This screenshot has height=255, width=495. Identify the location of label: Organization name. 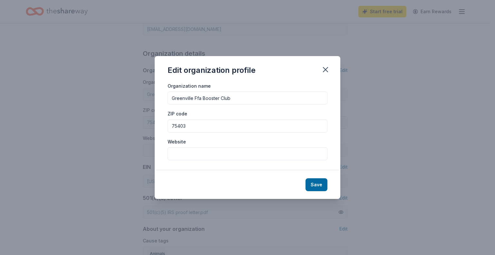
(189, 86).